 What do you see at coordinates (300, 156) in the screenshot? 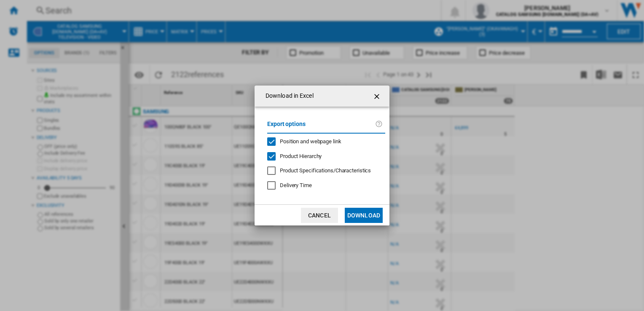
I see `span: Product Hierarchy` at bounding box center [300, 156].